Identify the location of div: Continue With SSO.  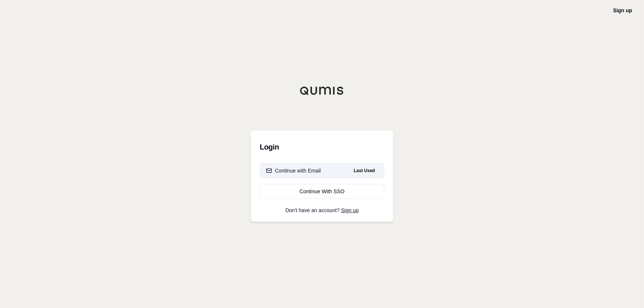
(322, 192).